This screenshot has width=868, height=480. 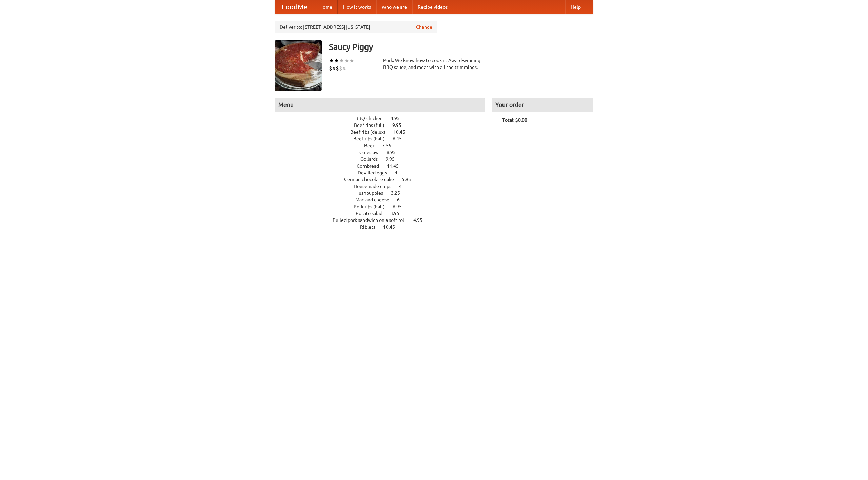 I want to click on a: Collards 9.95, so click(x=384, y=159).